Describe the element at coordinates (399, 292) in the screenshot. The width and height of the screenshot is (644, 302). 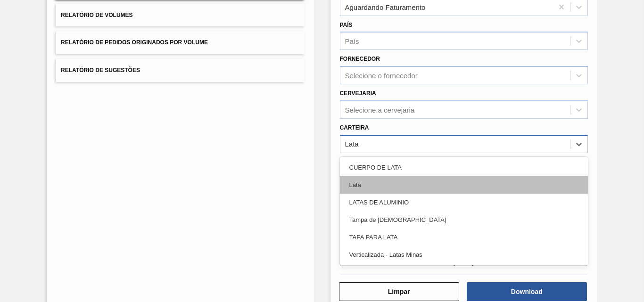
I see `button: Limpar` at that location.